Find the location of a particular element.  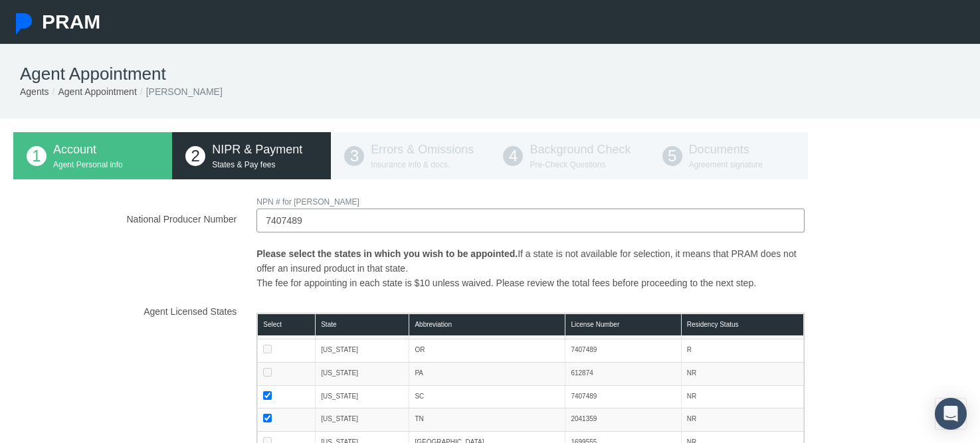

td: TN is located at coordinates (487, 420).